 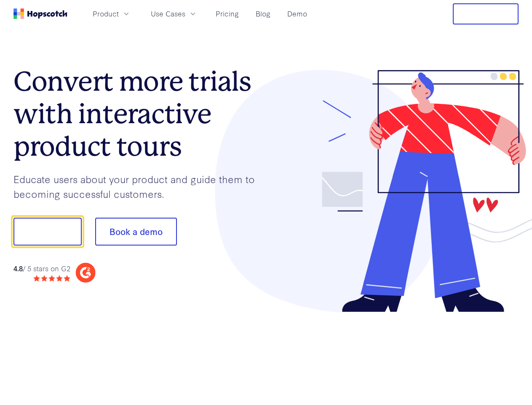 What do you see at coordinates (486, 14) in the screenshot?
I see `button: Free Trial` at bounding box center [486, 14].